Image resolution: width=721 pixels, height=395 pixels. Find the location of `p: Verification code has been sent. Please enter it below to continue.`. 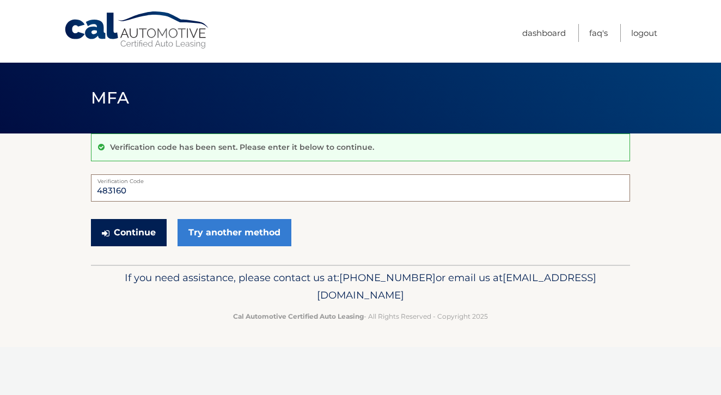

p: Verification code has been sent. Please enter it below to continue. is located at coordinates (242, 147).